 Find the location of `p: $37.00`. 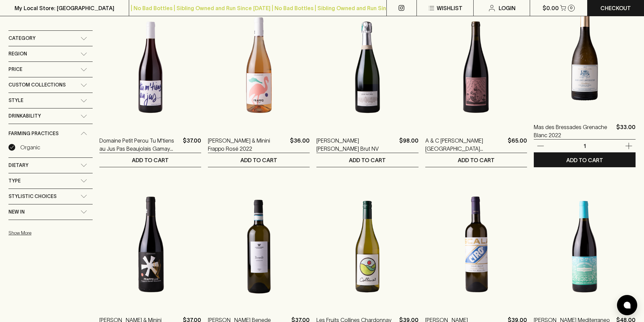

p: $37.00 is located at coordinates (192, 145).